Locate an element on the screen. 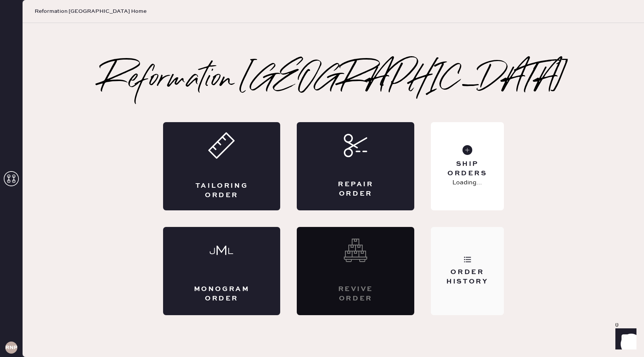 This screenshot has height=357, width=644. div: Repair Order is located at coordinates (356, 189).